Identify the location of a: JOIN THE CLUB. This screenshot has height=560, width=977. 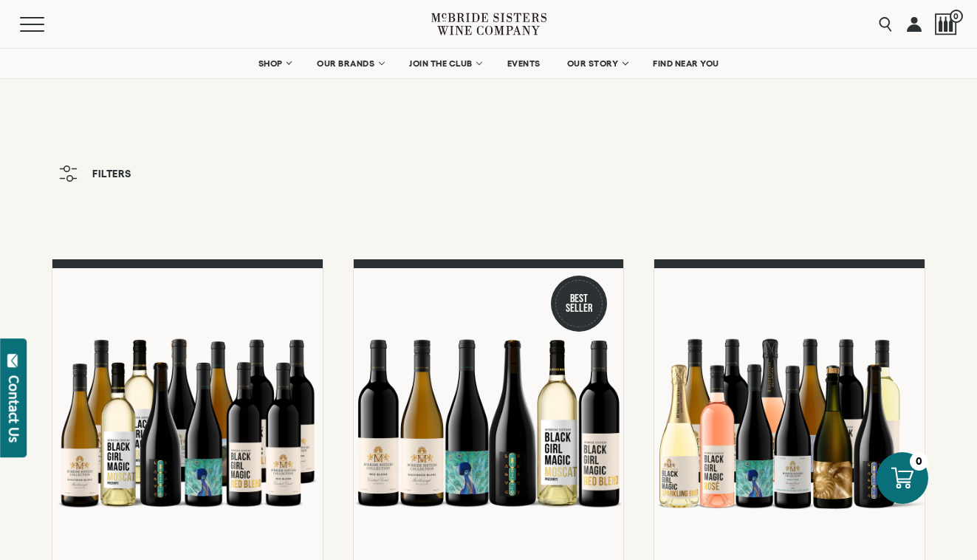
(445, 64).